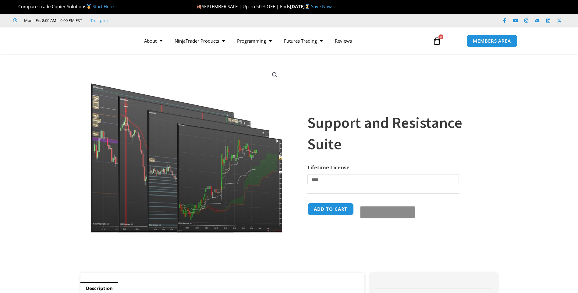  I want to click on a: Start Here, so click(103, 6).